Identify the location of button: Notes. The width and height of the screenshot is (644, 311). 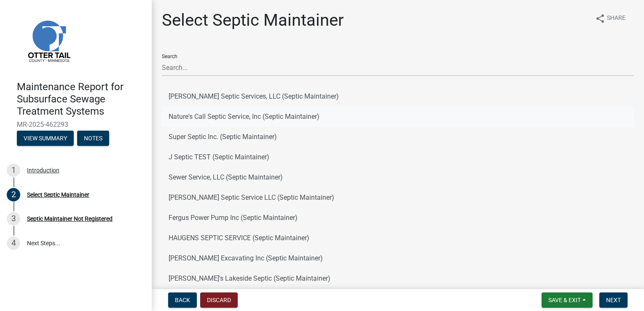
(93, 138).